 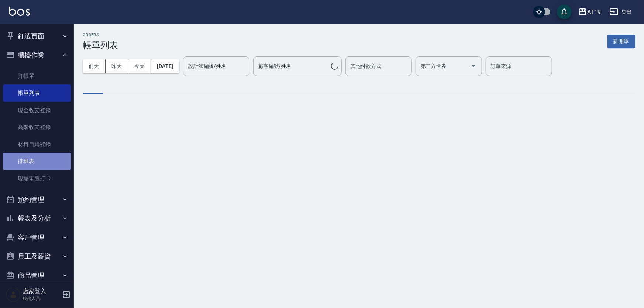 What do you see at coordinates (101, 34) in the screenshot?
I see `h2: ORDERS` at bounding box center [101, 34].